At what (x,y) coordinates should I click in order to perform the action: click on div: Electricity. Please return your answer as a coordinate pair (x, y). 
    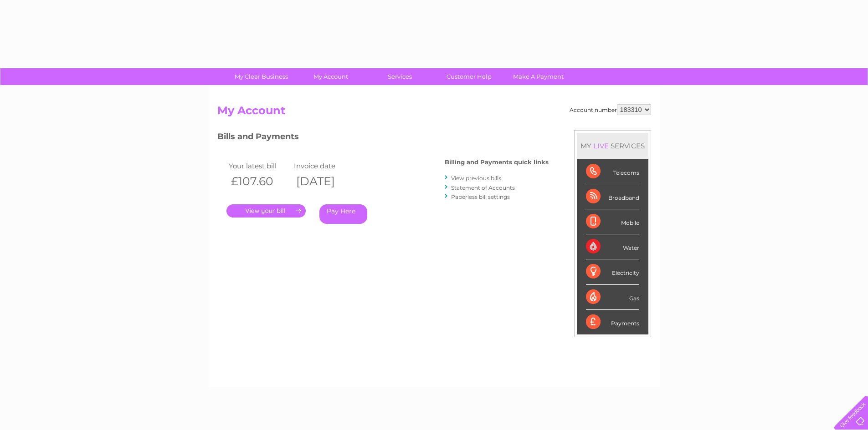
    Looking at the image, I should click on (613, 272).